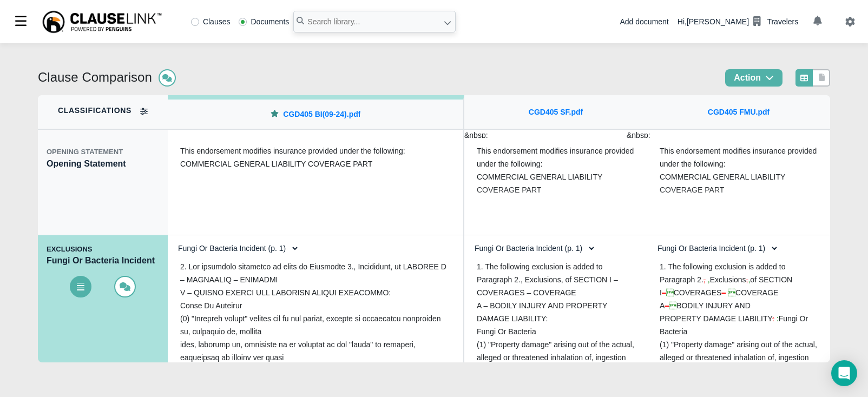 This screenshot has width=868, height=397. I want to click on label: Clauses, so click(211, 22).